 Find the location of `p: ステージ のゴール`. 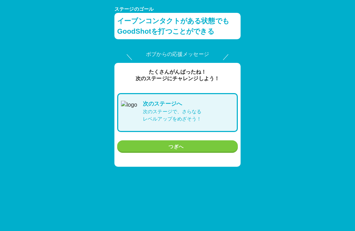

p: ステージ のゴール is located at coordinates (178, 9).